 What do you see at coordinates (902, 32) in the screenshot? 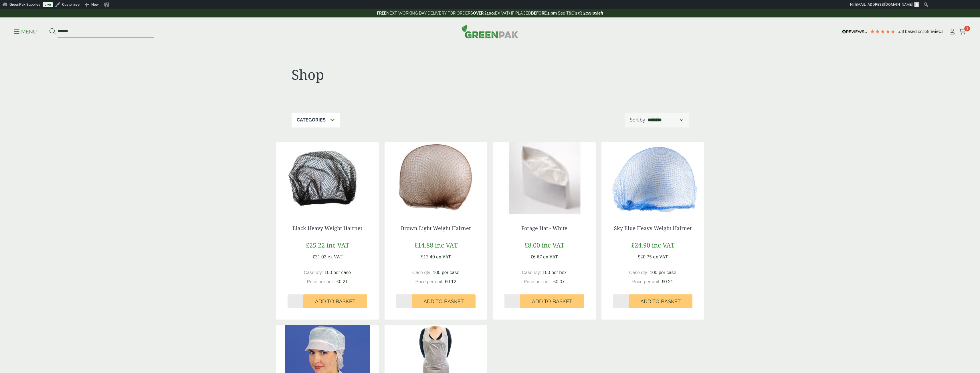
I see `span: 4.8` at bounding box center [902, 32].